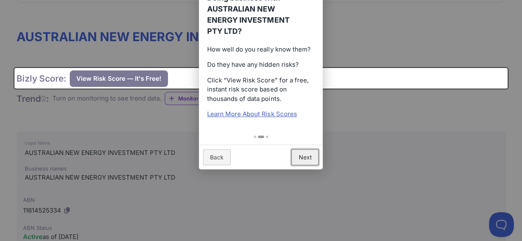  I want to click on a: Learn More About Risk Scores, so click(252, 114).